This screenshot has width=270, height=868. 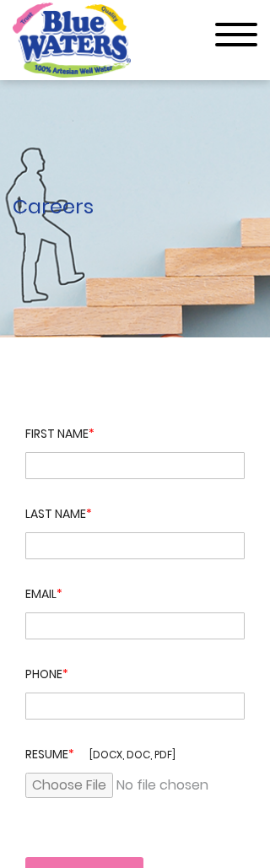 What do you see at coordinates (135, 206) in the screenshot?
I see `h1: Careers` at bounding box center [135, 206].